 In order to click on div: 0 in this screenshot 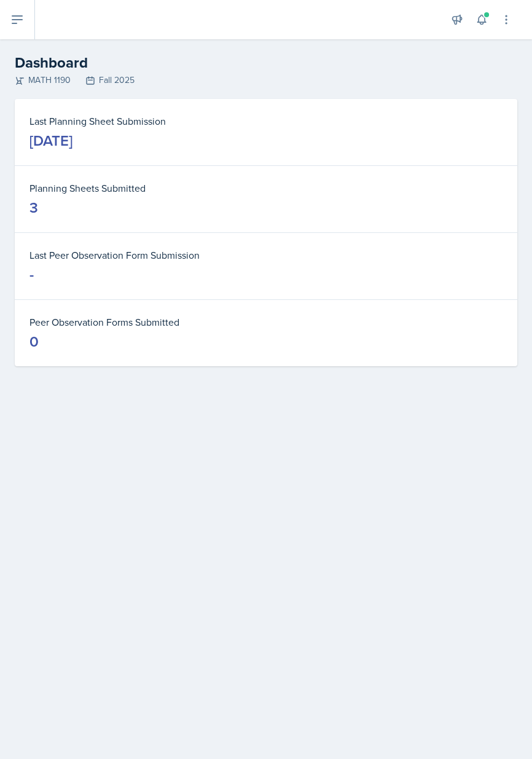, I will do `click(34, 342)`.